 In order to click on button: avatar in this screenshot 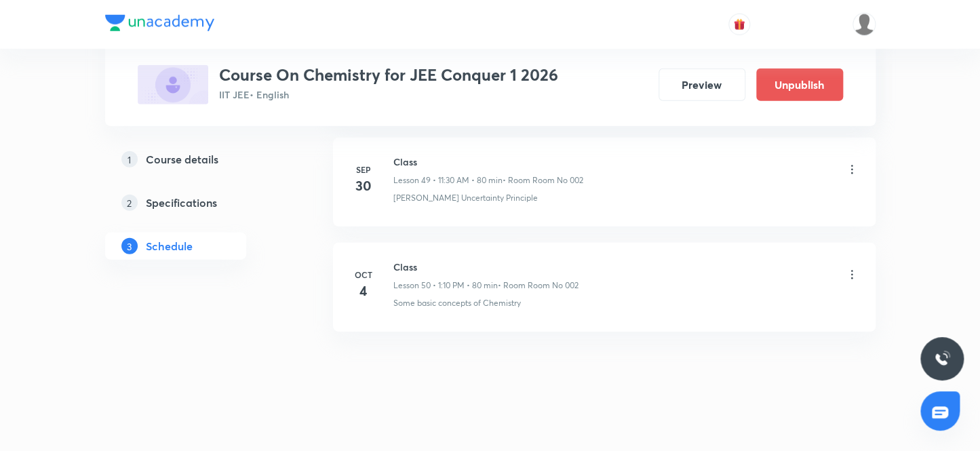, I will do `click(739, 24)`.